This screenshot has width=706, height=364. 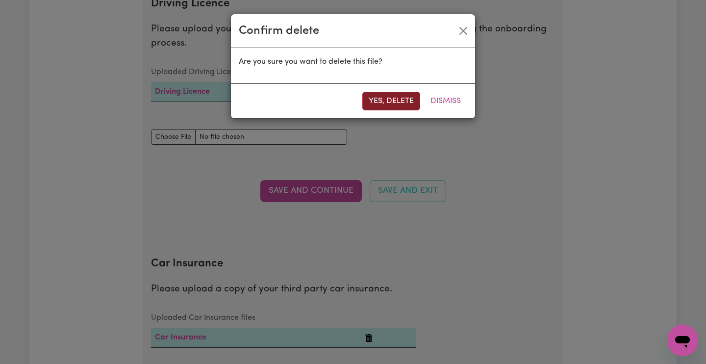 I want to click on p: Are you sure you want to delete this file?, so click(x=353, y=62).